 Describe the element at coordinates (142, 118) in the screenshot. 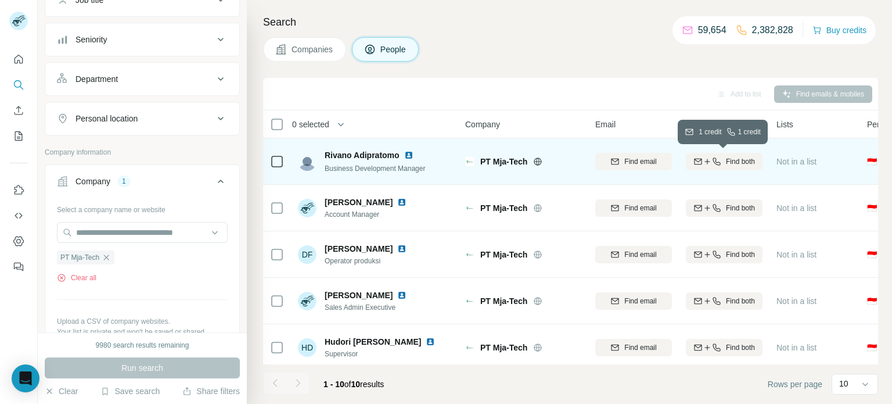

I see `button: Personal location` at that location.